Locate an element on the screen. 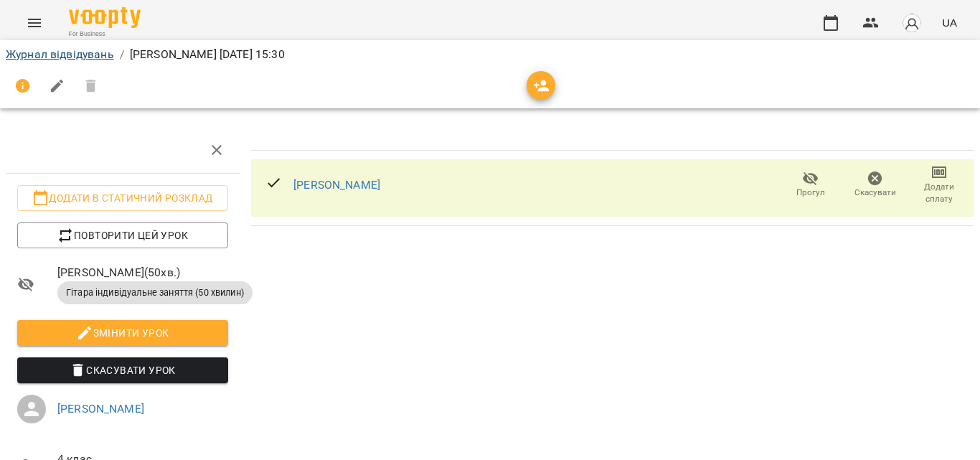  button: Скасувати is located at coordinates (876, 186).